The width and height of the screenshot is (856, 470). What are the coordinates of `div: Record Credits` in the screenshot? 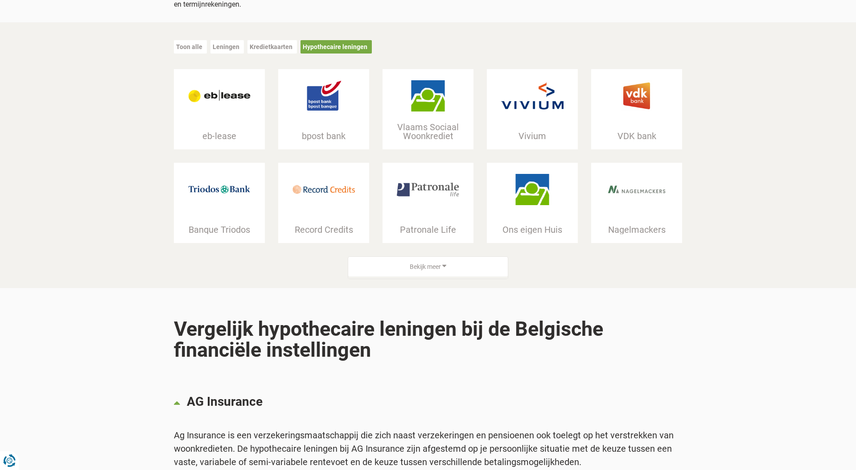 It's located at (324, 230).